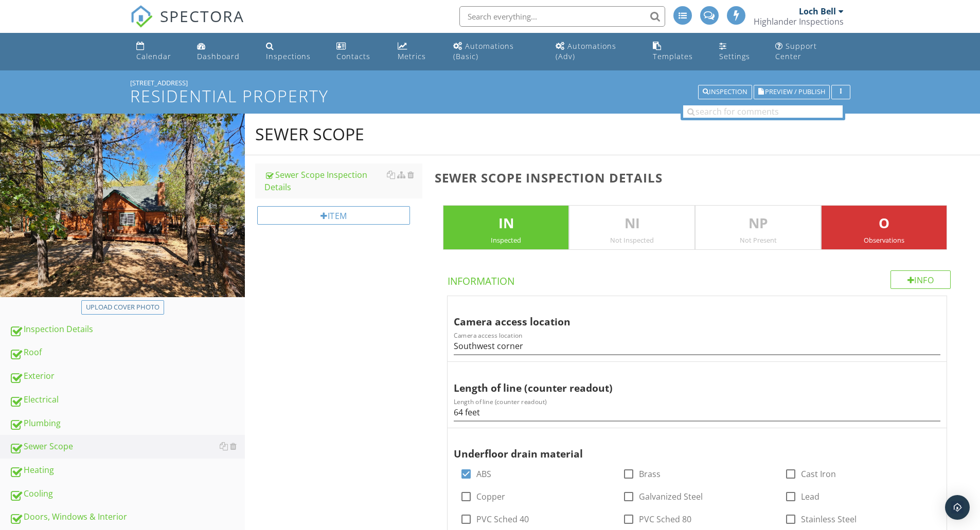 The width and height of the screenshot is (980, 530). What do you see at coordinates (799, 21) in the screenshot?
I see `div: Highlander Inspections` at bounding box center [799, 21].